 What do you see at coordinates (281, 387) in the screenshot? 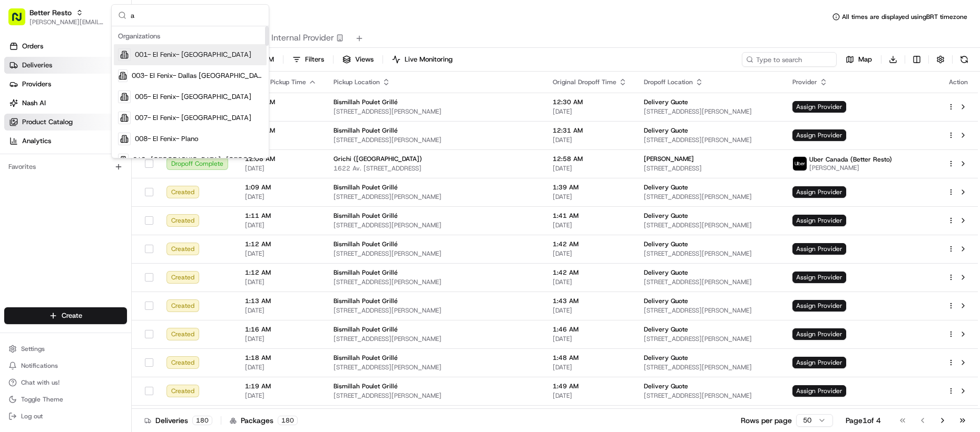
I see `span: 1:19 AM` at bounding box center [281, 387].